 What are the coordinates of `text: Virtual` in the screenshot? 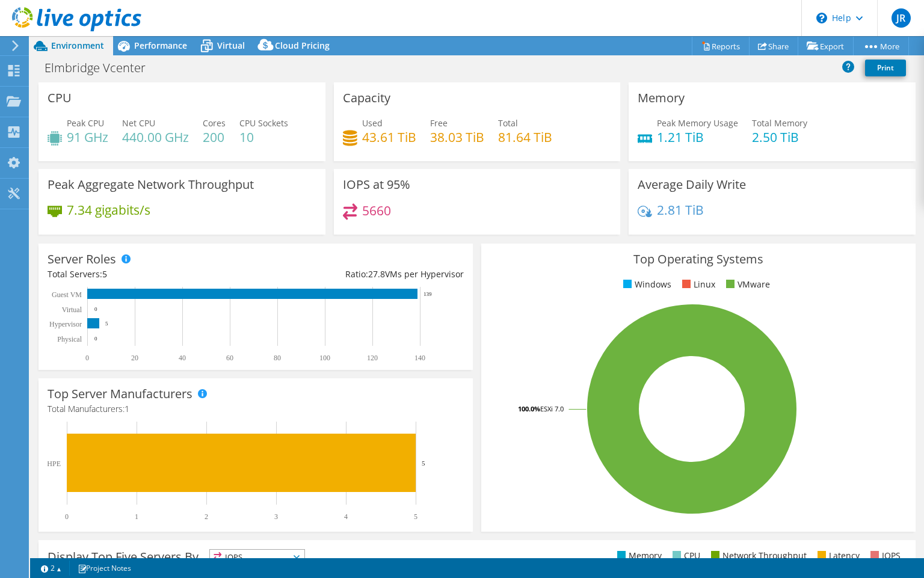 It's located at (72, 309).